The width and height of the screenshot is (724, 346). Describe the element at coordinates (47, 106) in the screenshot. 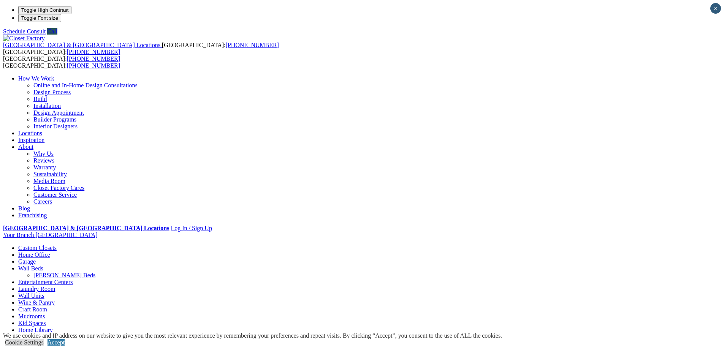

I see `a: Installation` at that location.